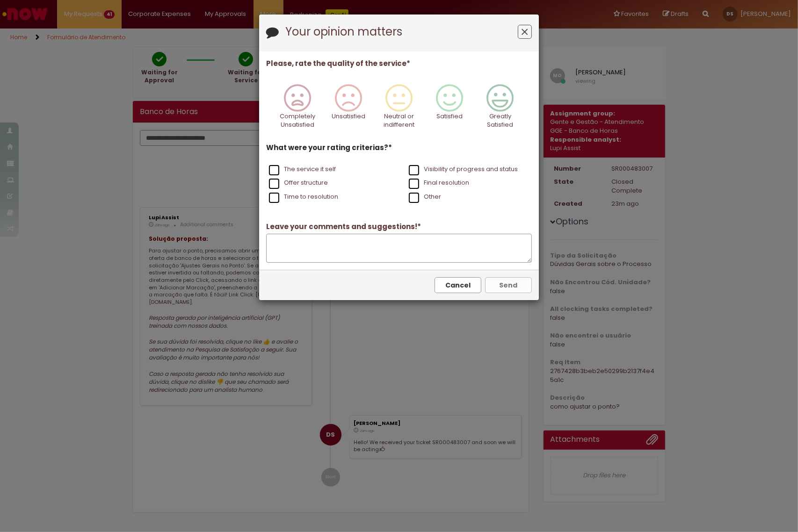 Image resolution: width=798 pixels, height=532 pixels. Describe the element at coordinates (343, 227) in the screenshot. I see `label: Leave your comments and suggestions!*` at that location.